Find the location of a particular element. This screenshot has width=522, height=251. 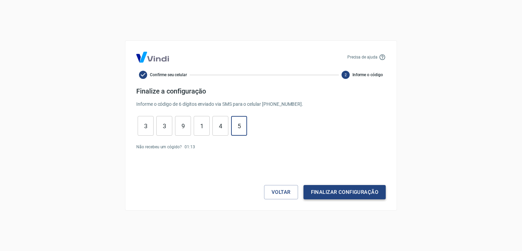

button: Finalizar configuração is located at coordinates (345, 192).